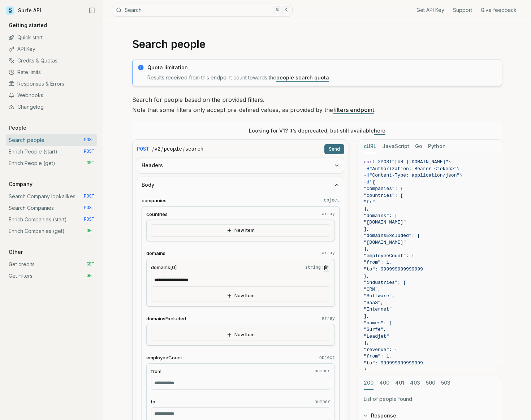 The image size is (531, 420). What do you see at coordinates (195, 149) in the screenshot?
I see `code: search` at bounding box center [195, 149].